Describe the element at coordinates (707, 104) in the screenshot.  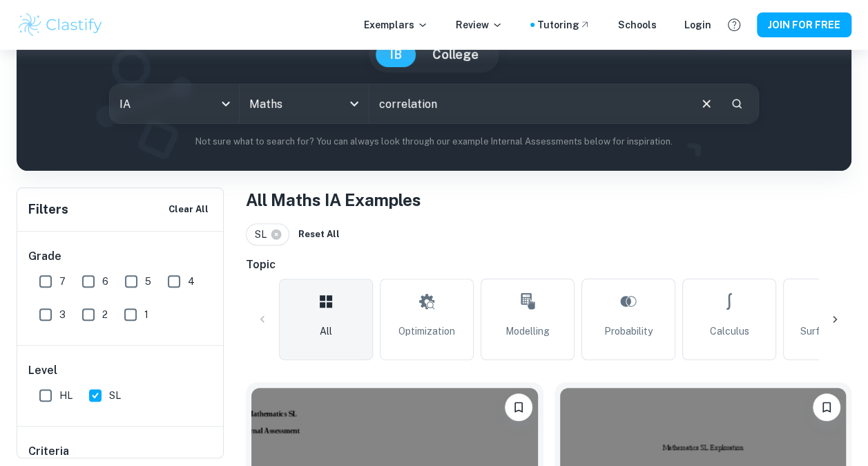
I see `button: Clear` at that location.